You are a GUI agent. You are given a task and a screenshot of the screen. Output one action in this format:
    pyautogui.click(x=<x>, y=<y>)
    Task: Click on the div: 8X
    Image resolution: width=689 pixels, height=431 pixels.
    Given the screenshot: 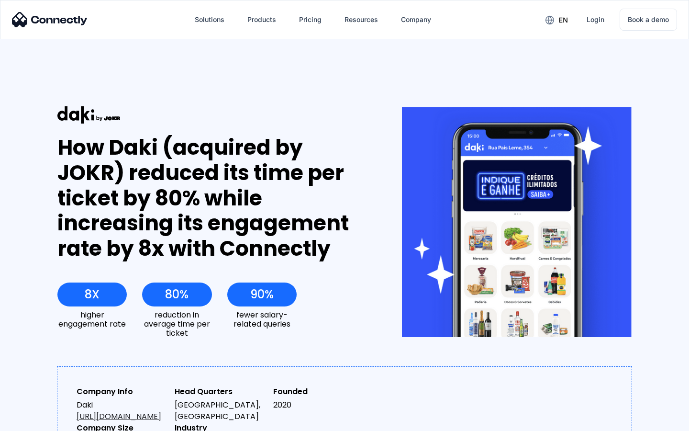 What is the action you would take?
    pyautogui.click(x=92, y=294)
    